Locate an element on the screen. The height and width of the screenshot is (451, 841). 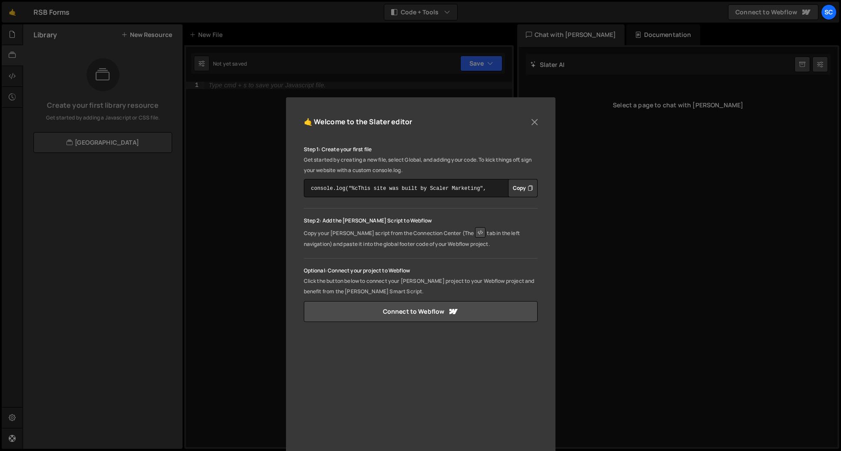
button: Close is located at coordinates (535, 122).